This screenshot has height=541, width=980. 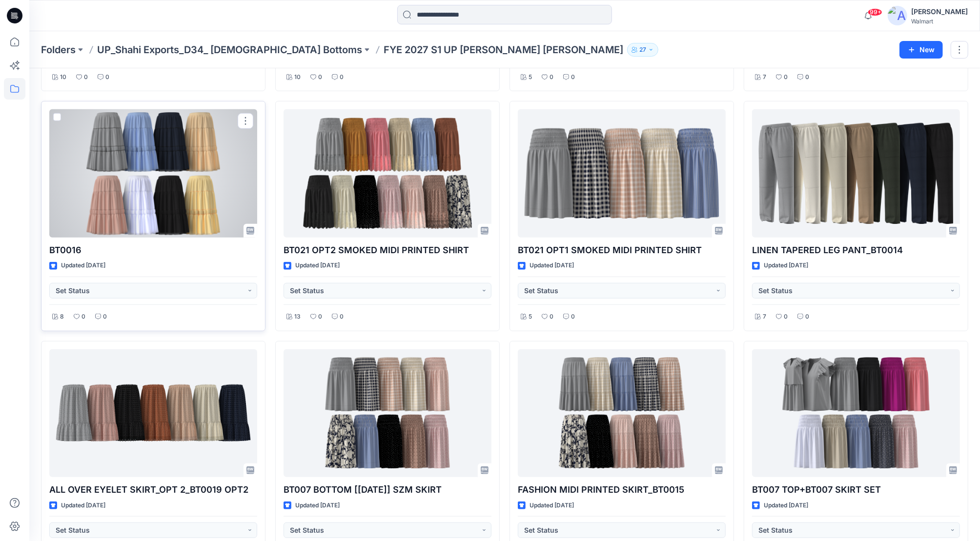 What do you see at coordinates (153, 173) in the screenshot?
I see `a: BT0016` at bounding box center [153, 173].